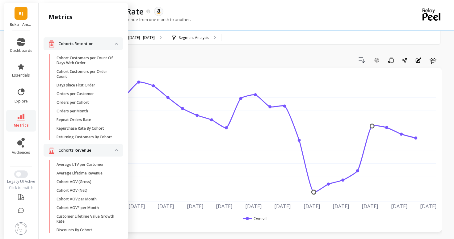 This screenshot has width=454, height=239. What do you see at coordinates (72, 191) in the screenshot?
I see `p: Cohort AOV (Net)` at bounding box center [72, 191].